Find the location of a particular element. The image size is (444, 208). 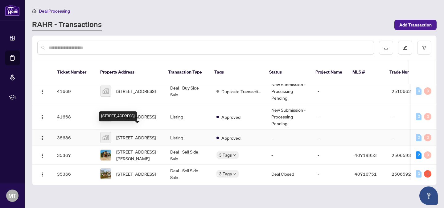

th: MLS # is located at coordinates (366, 72).